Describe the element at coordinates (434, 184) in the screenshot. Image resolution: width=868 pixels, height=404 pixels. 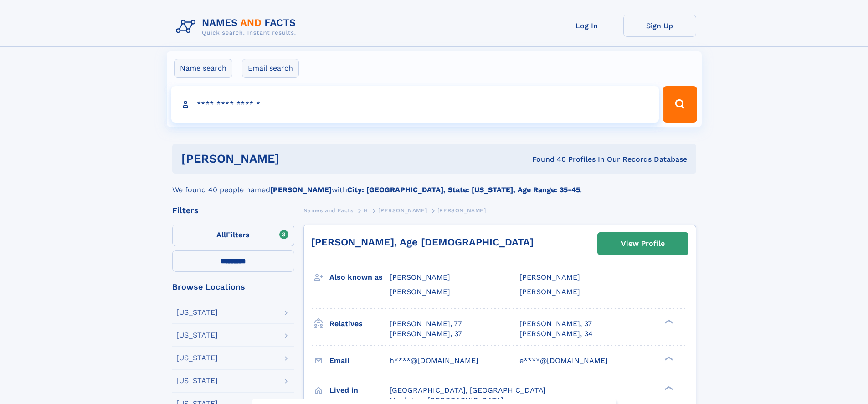
I see `div: We found 40 people named with .` at that location.